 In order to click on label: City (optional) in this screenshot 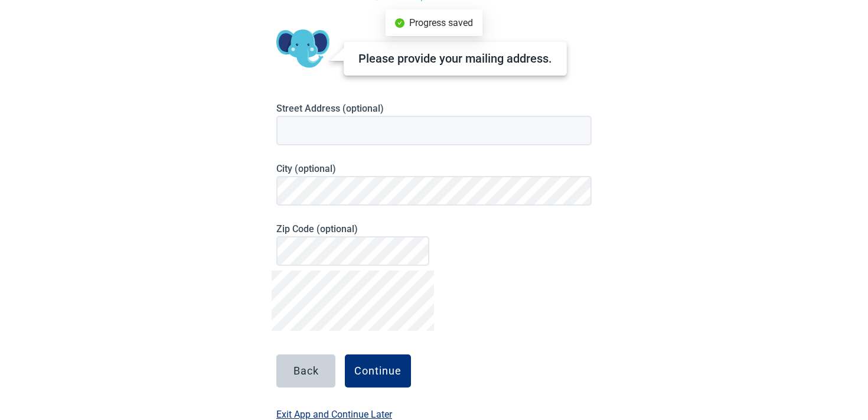, I will do `click(434, 169)`.